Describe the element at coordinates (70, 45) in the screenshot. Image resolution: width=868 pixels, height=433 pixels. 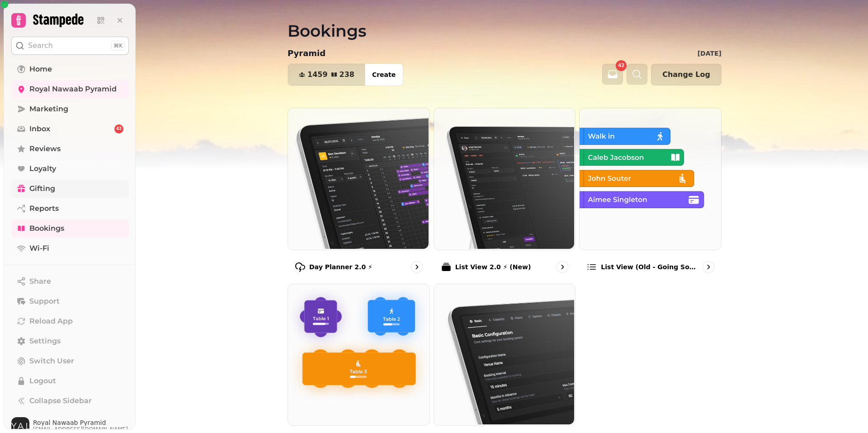
I see `button: Search⌘K` at that location.